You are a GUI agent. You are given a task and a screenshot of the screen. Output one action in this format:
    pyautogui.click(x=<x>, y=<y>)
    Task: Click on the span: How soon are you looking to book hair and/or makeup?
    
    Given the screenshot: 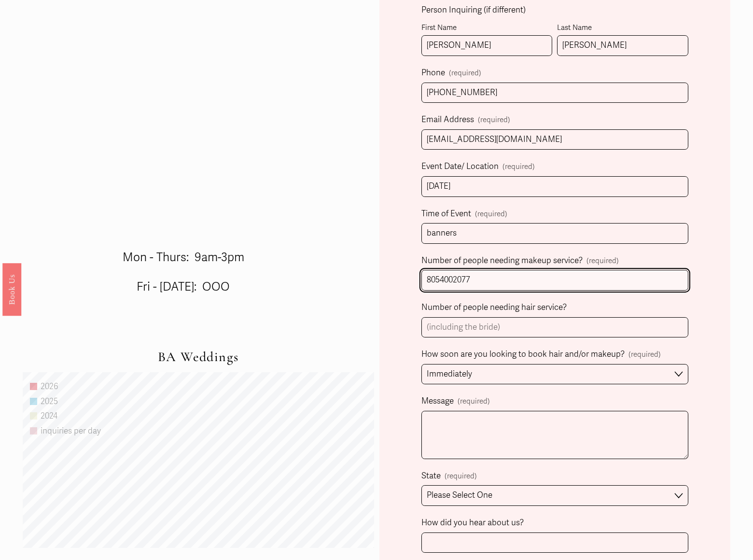 What is the action you would take?
    pyautogui.click(x=523, y=355)
    